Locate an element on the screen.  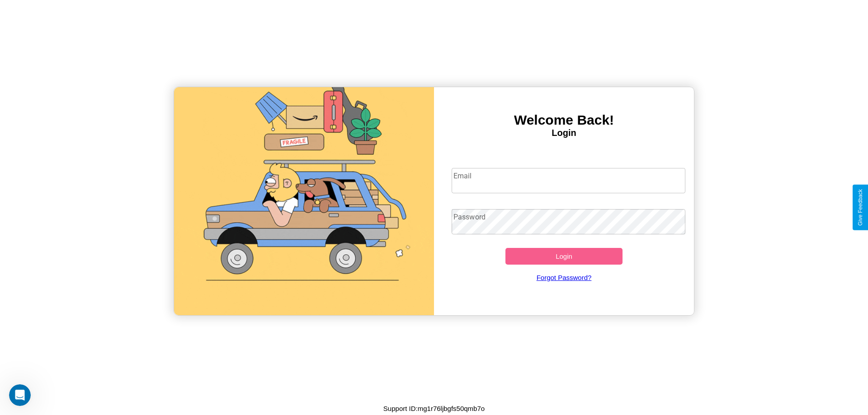
h4: Login is located at coordinates (564, 133).